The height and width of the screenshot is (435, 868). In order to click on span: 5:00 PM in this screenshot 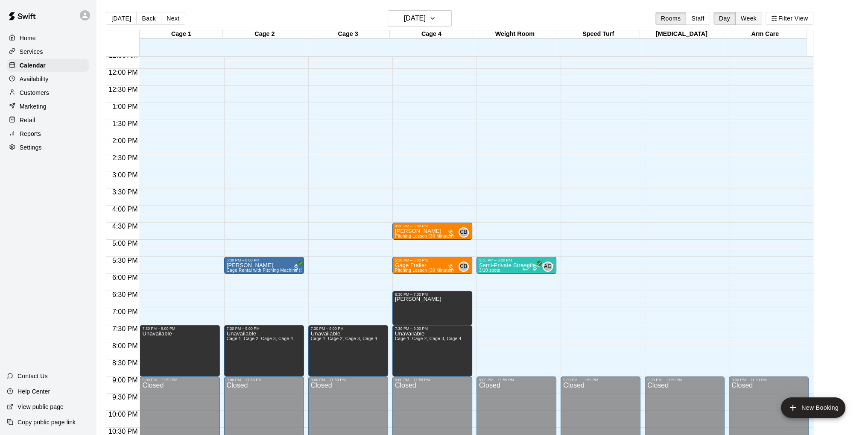, I will do `click(125, 243)`.